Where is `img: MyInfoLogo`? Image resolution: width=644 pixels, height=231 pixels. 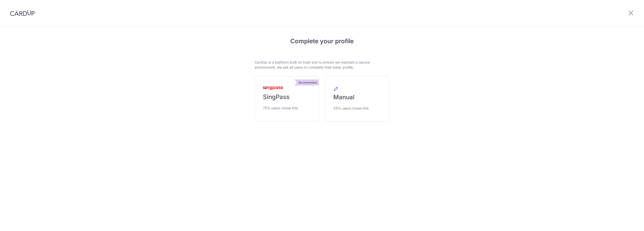
img: MyInfoLogo is located at coordinates (273, 88).